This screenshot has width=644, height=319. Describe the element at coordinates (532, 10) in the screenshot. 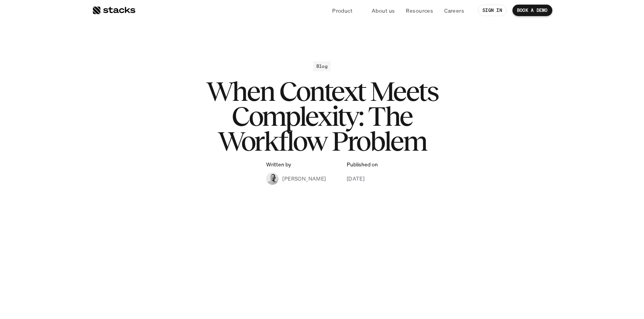

I see `p: BOOK A DEMO` at that location.